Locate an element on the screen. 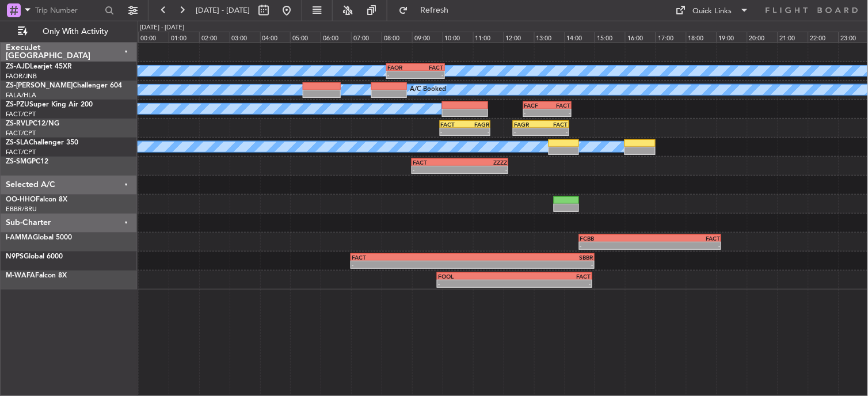  input: Trip Number is located at coordinates (68, 10).